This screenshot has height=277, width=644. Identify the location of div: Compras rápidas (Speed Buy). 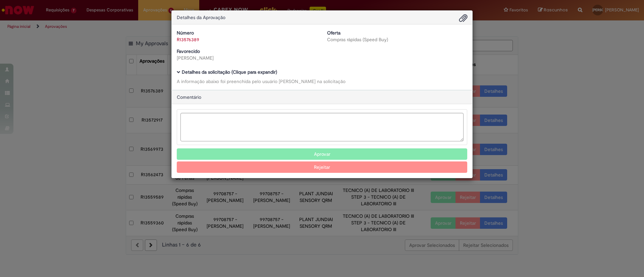
(397, 40).